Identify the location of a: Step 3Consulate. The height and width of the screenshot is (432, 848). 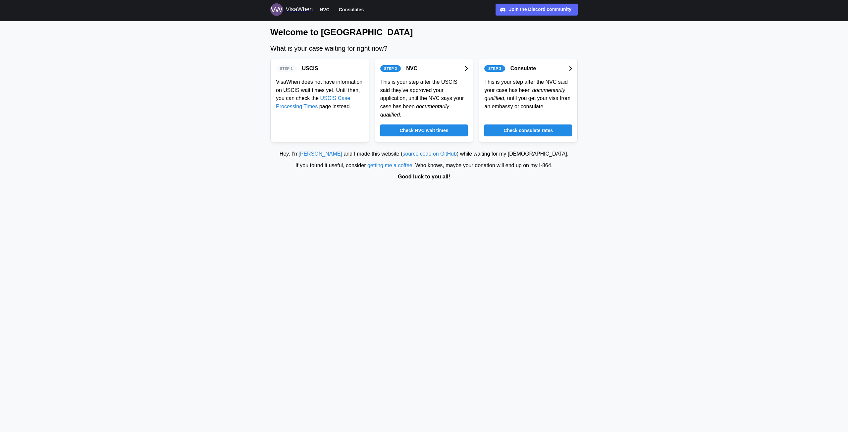
(528, 69).